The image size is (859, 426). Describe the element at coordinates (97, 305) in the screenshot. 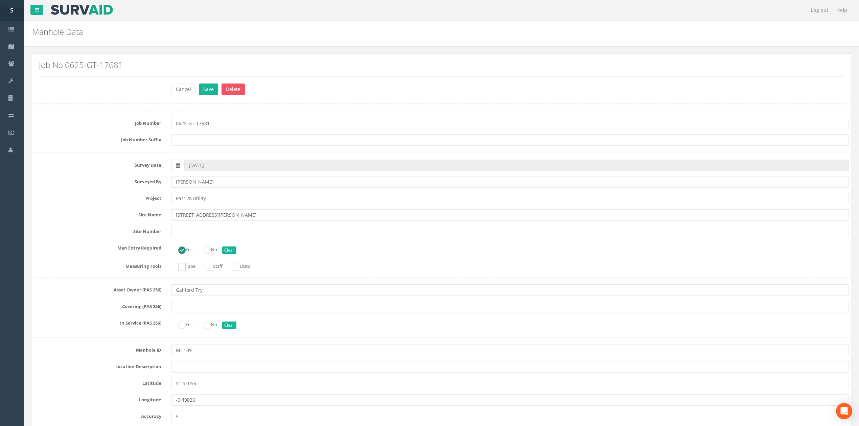

I see `label: Covering (PAS 256)` at that location.